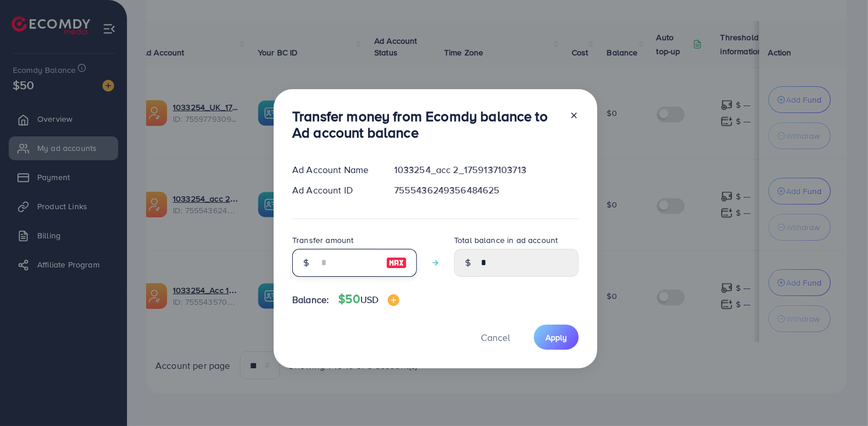  Describe the element at coordinates (486, 190) in the screenshot. I see `div: 7555436249356484625` at that location.